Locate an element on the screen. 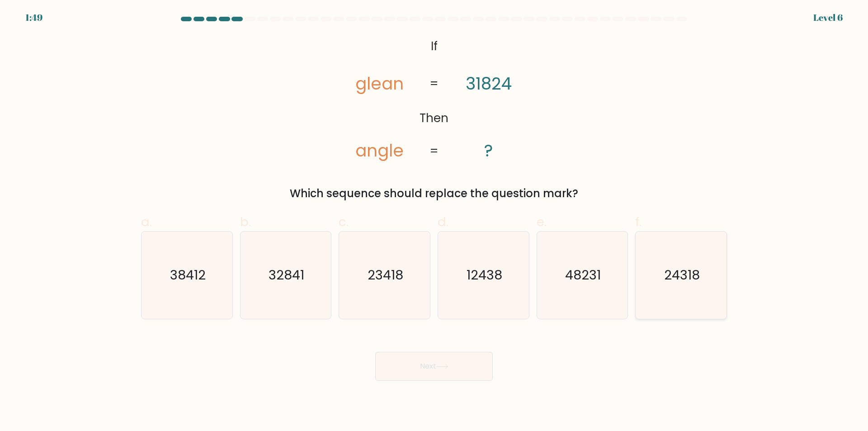 The height and width of the screenshot is (431, 868). tspan: glean is located at coordinates (379, 84).